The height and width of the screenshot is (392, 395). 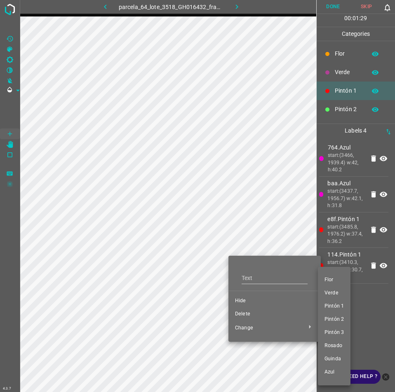 I want to click on span: Guinda, so click(x=334, y=359).